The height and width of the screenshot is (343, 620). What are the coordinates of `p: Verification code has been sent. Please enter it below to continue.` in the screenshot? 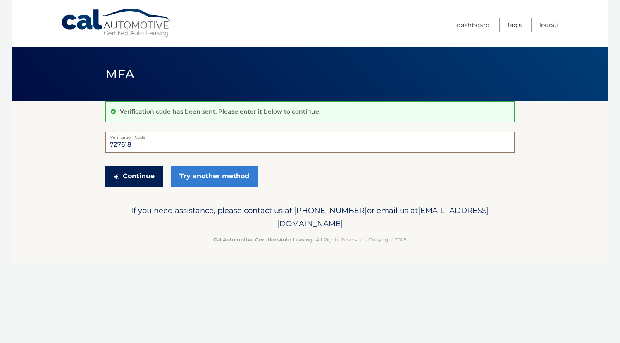 It's located at (220, 112).